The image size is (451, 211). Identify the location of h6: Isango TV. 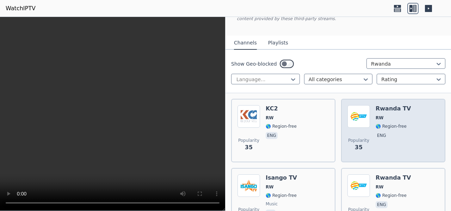
(281, 178).